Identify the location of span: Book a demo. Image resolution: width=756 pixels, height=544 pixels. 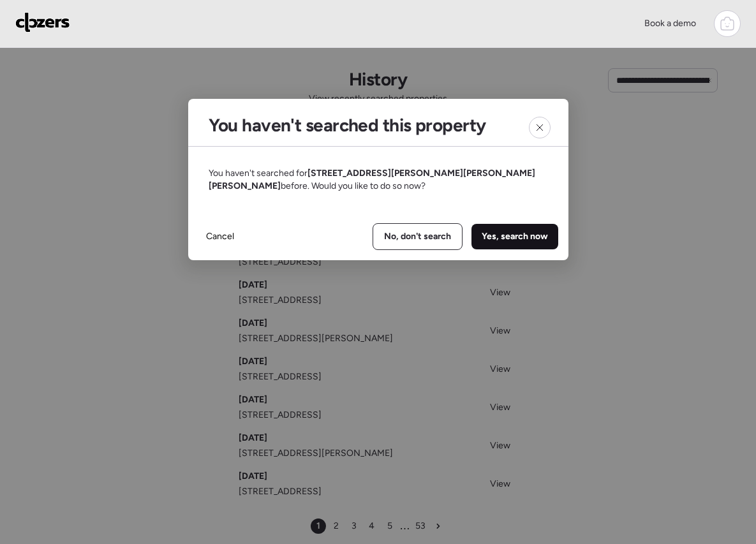
(669, 23).